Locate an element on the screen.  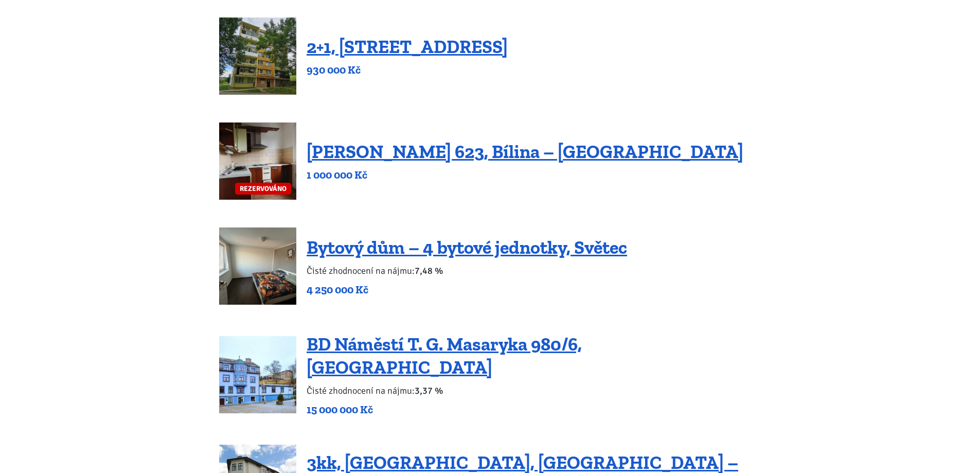
p: 4 250 000 Kč is located at coordinates (467, 290).